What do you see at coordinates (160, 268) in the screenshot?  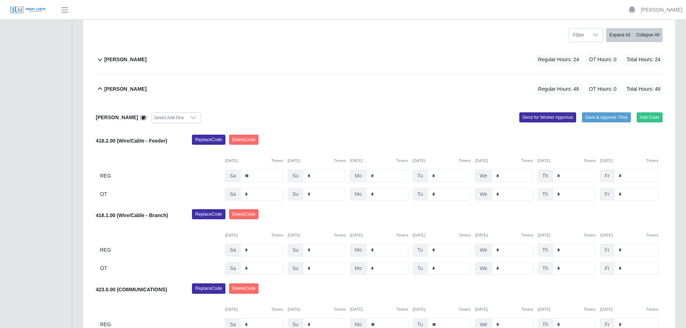 I see `div: OT` at bounding box center [160, 268].